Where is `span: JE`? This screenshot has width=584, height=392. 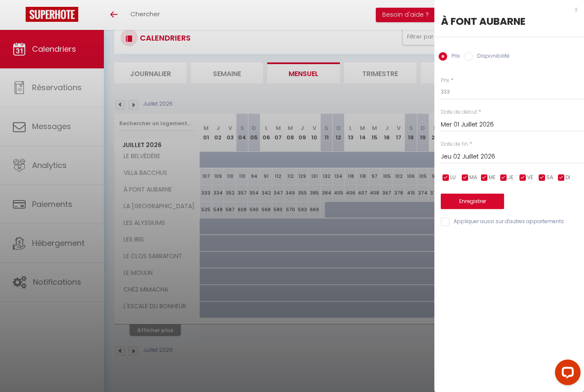
span: JE is located at coordinates (510, 177).